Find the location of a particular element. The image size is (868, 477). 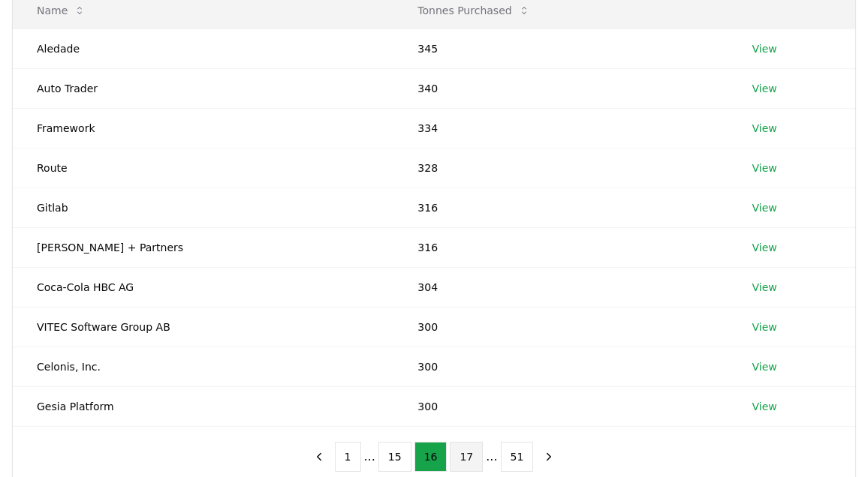

td: Aledade is located at coordinates (203, 48).